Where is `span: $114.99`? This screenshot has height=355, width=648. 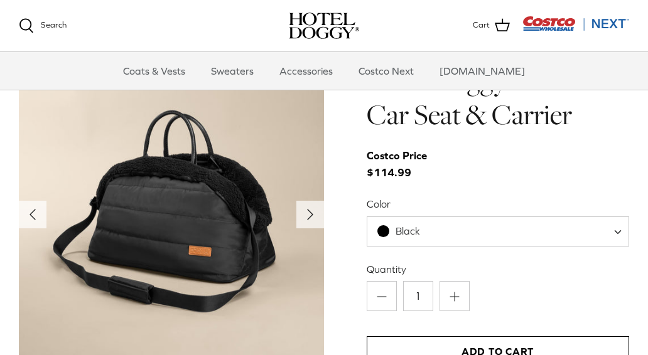 span: $114.99 is located at coordinates (403, 165).